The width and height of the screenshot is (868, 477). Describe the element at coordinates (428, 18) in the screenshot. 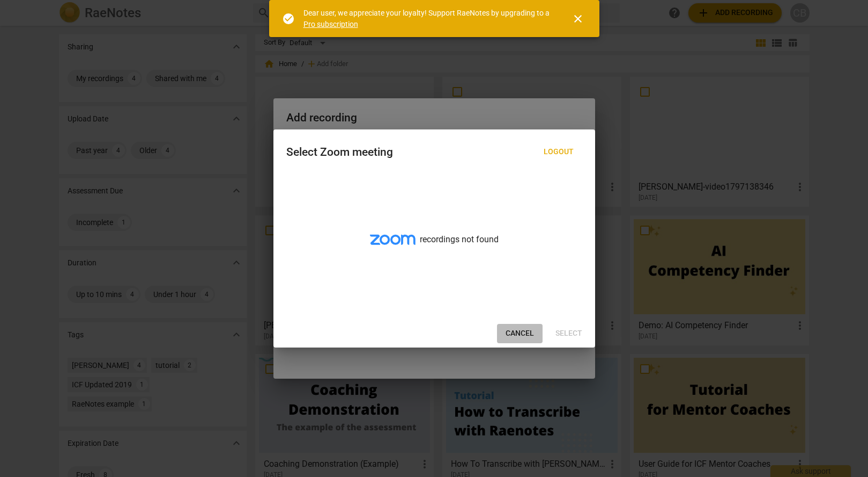

I see `div: Dear user, we appreciate your loyalty! Support RaeNotes by upgrading to a` at that location.